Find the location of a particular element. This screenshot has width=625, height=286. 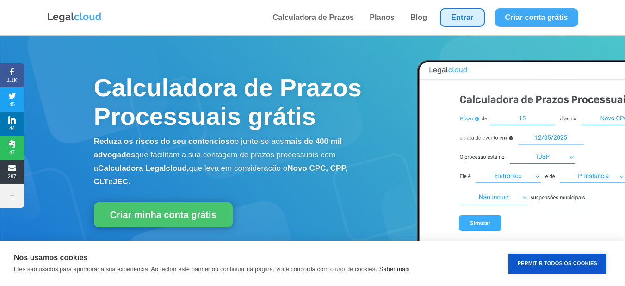

p: Eles são usados para aprimorar a sua experiência. Ao fechar este banner ou continuar na página, v... is located at coordinates (195, 269).